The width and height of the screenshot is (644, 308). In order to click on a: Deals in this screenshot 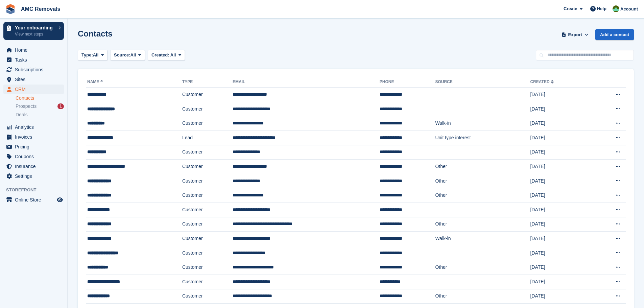, I will do `click(40, 115)`.